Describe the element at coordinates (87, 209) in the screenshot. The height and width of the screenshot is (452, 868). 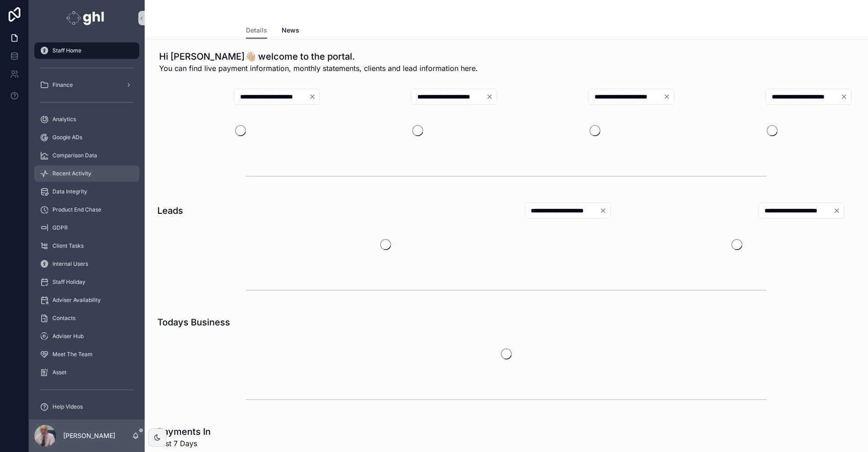
I see `a: Product End Chase` at that location.